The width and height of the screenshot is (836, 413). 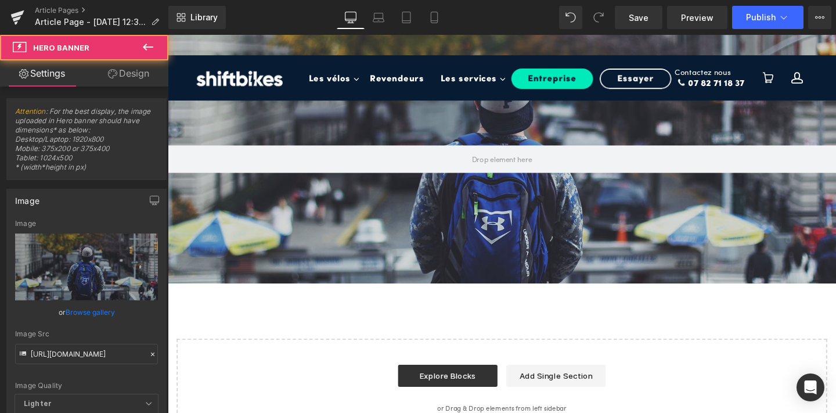 What do you see at coordinates (90, 312) in the screenshot?
I see `a: Browse gallery` at bounding box center [90, 312].